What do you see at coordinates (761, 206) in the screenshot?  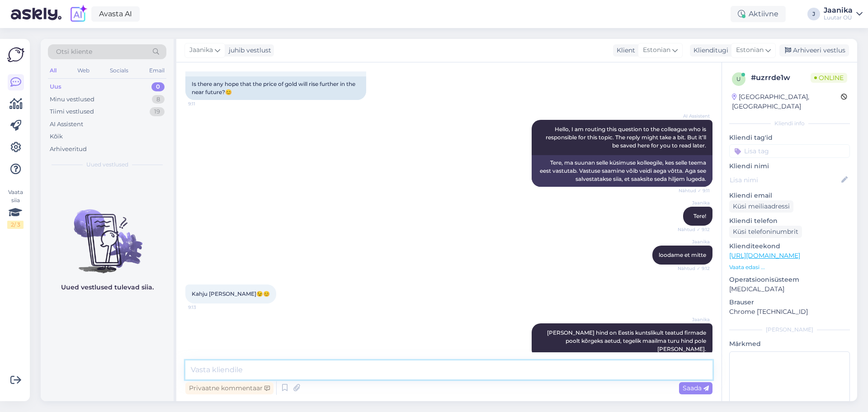 I see `div: Küsi meiliaadressi` at bounding box center [761, 206].